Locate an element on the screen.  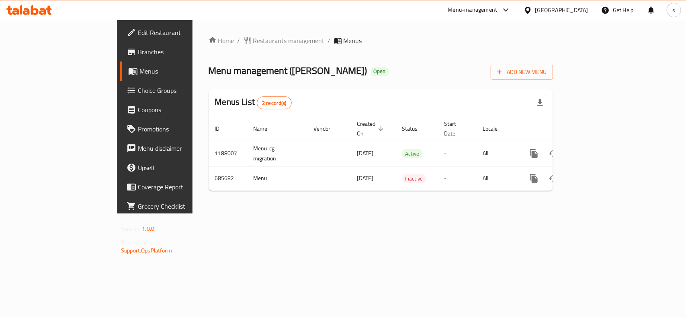
span: Promotions is located at coordinates (181, 129).